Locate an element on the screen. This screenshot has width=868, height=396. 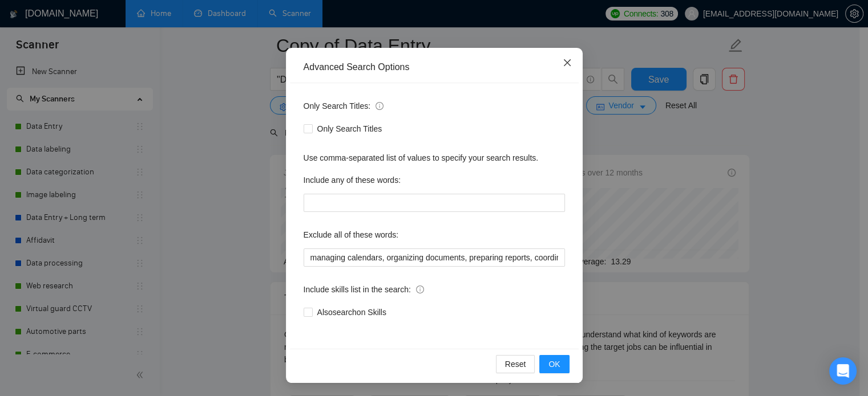
button: OK is located at coordinates (554, 364).